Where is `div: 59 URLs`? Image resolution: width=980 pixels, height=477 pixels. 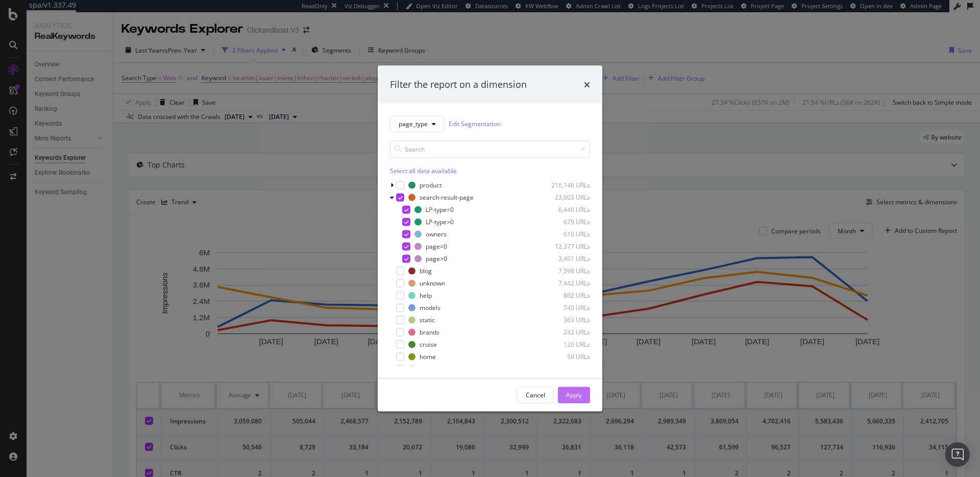 div: 59 URLs is located at coordinates (565, 357).